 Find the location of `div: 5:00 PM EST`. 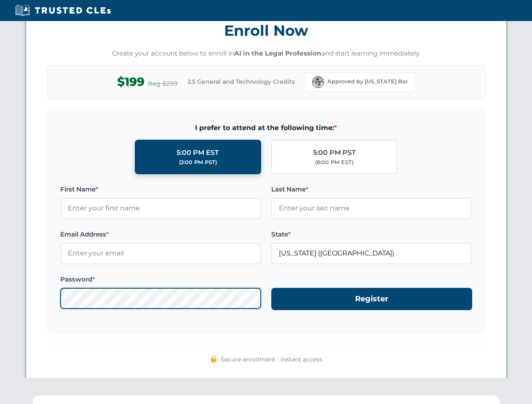

div: 5:00 PM EST is located at coordinates (198, 153).